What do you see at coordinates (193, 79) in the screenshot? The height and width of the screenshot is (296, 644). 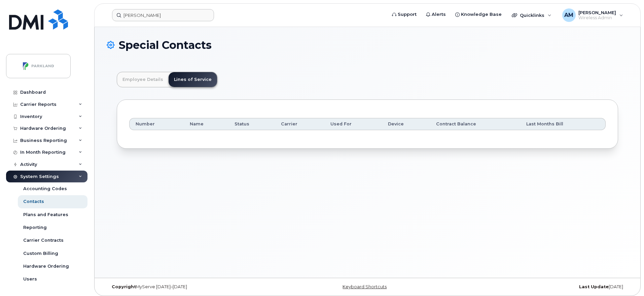 I see `a: Lines of Service` at bounding box center [193, 79].